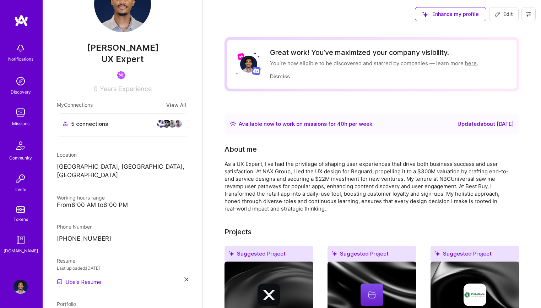 The width and height of the screenshot is (541, 308). What do you see at coordinates (21, 92) in the screenshot?
I see `div: Discovery` at bounding box center [21, 92].